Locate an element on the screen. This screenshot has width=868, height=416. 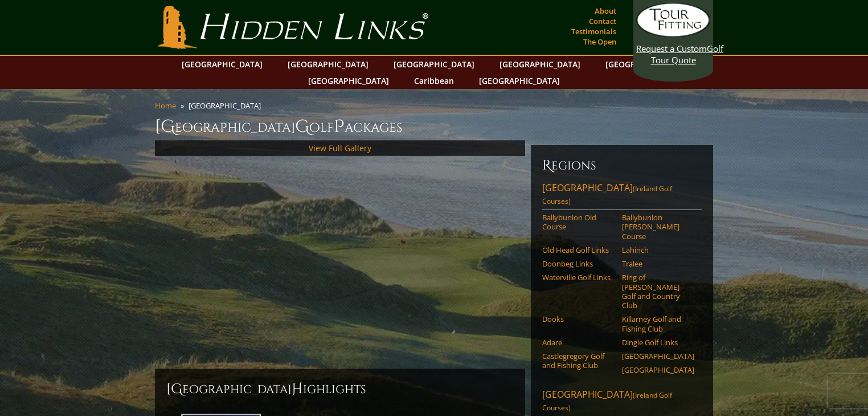
a: Castlegregory Golf and Fishing Club is located at coordinates (579, 360).